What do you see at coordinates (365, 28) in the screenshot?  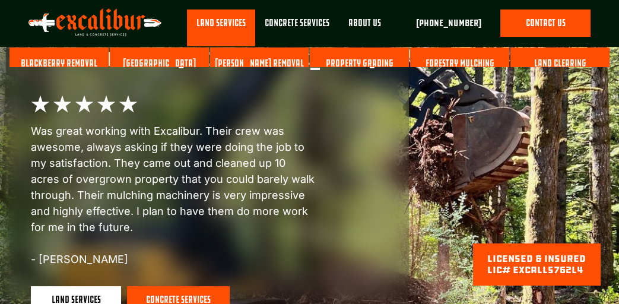 I see `a: About Us` at bounding box center [365, 28].